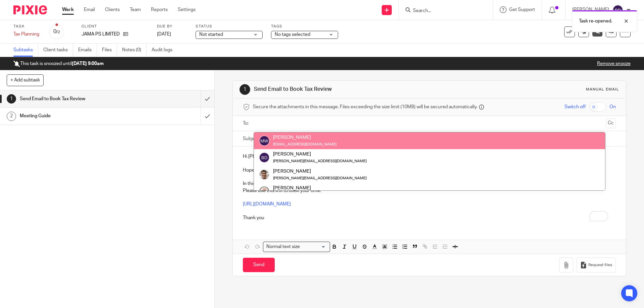 The width and height of the screenshot is (644, 308). Describe the element at coordinates (429, 170) in the screenshot. I see `p: Hope you are well. The time has come to book a short (15min) Tax Review.` at that location.